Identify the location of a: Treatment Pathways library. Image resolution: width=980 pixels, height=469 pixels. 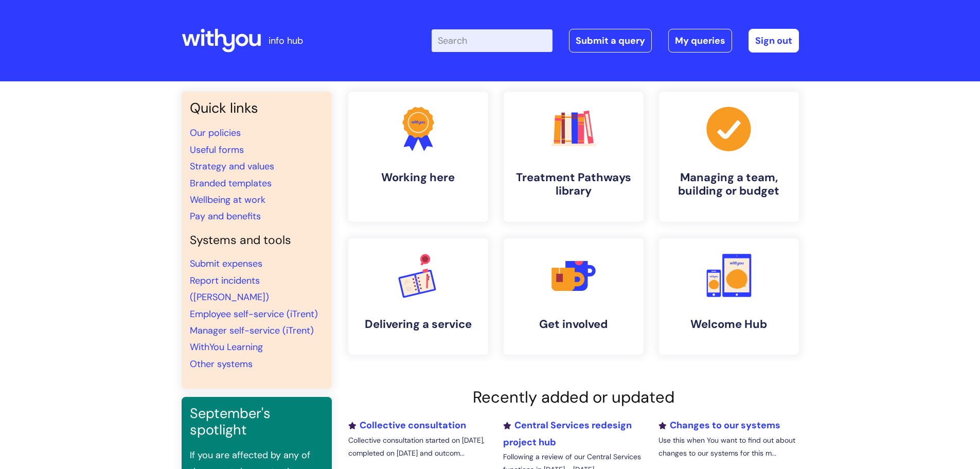
(574, 156).